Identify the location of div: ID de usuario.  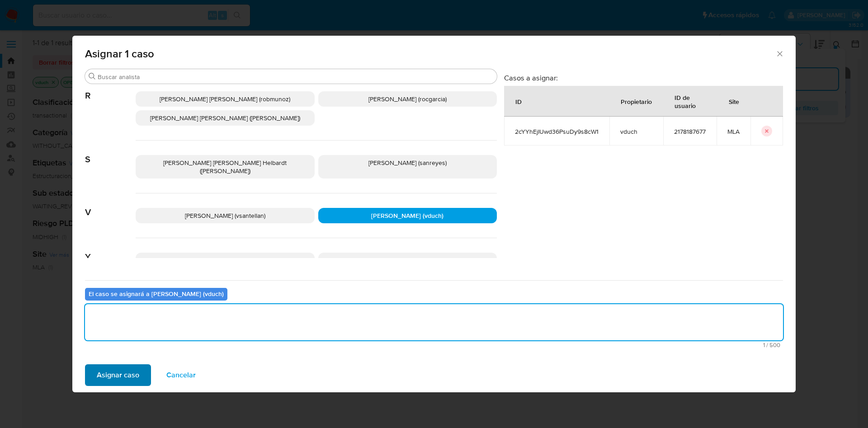
(690, 101).